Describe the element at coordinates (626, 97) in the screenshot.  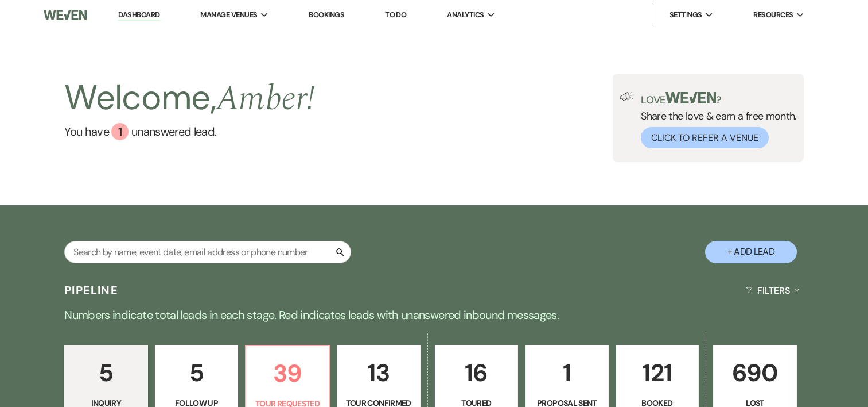
I see `img: loud-speaker-illustration.svg` at that location.